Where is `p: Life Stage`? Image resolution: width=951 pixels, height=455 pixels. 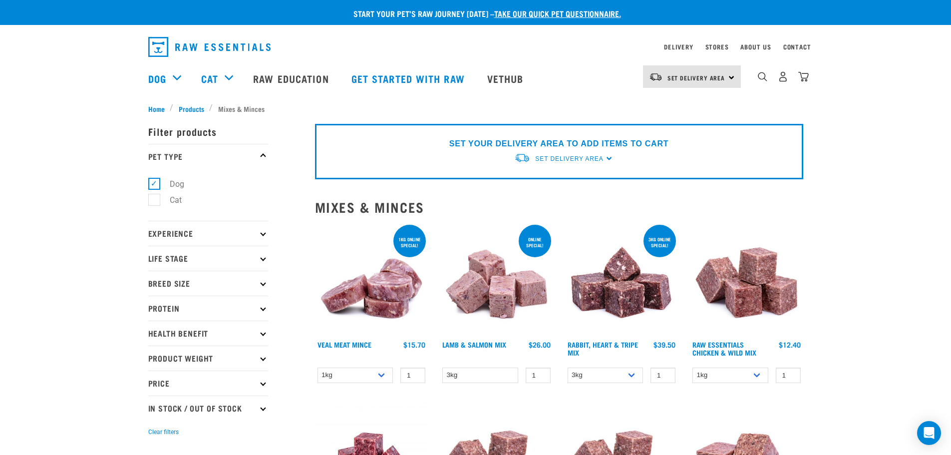
p: Life Stage is located at coordinates (208, 258).